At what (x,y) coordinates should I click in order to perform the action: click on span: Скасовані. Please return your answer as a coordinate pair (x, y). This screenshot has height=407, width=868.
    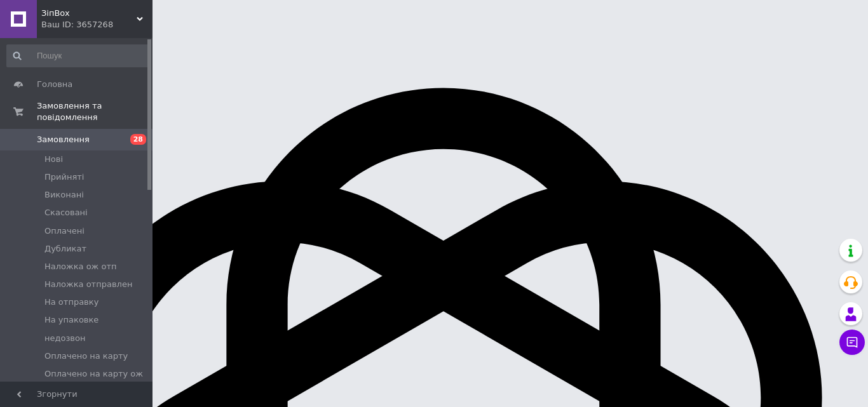
    Looking at the image, I should click on (66, 213).